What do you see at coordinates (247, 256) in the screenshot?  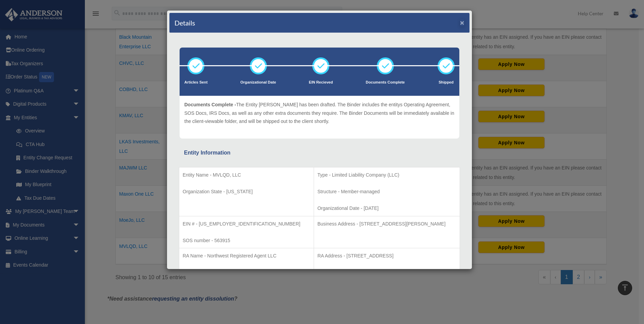 I see `p: RA Name - Northwest Registered Agent LLC` at bounding box center [247, 256].